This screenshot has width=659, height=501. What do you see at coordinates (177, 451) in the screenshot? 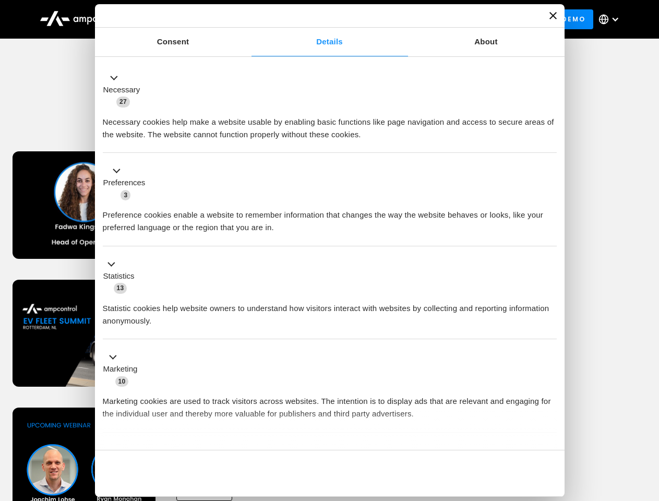
I see `span: 2` at bounding box center [177, 451].